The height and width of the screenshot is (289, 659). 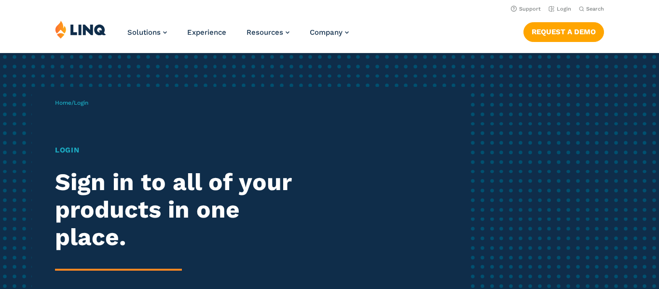 I want to click on a: Home, so click(x=63, y=103).